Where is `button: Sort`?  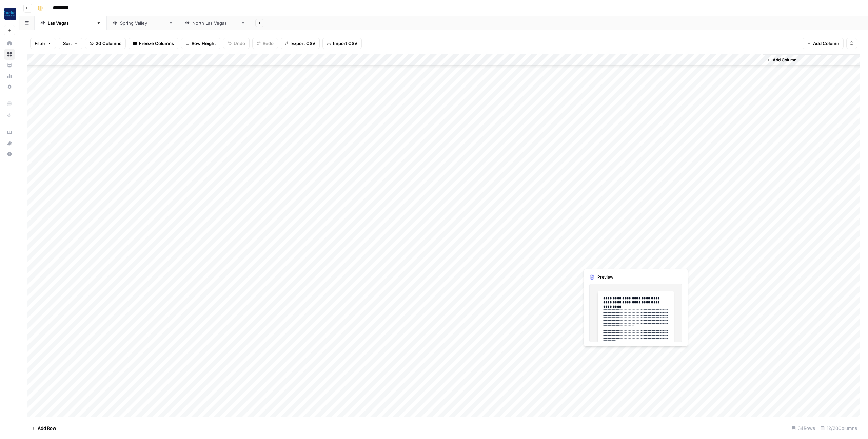 button: Sort is located at coordinates (71, 43).